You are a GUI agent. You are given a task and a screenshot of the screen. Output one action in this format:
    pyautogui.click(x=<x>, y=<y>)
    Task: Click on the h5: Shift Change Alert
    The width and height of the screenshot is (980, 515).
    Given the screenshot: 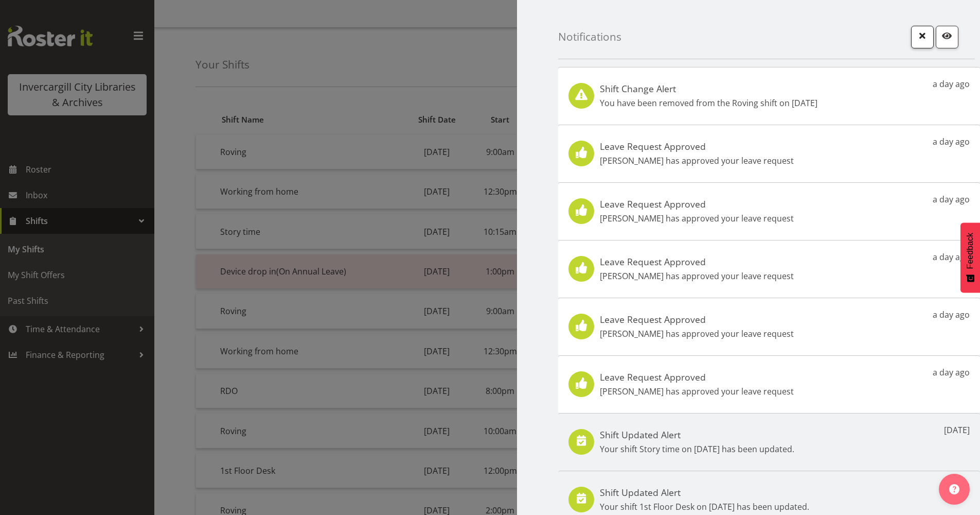 What is the action you would take?
    pyautogui.click(x=708, y=89)
    